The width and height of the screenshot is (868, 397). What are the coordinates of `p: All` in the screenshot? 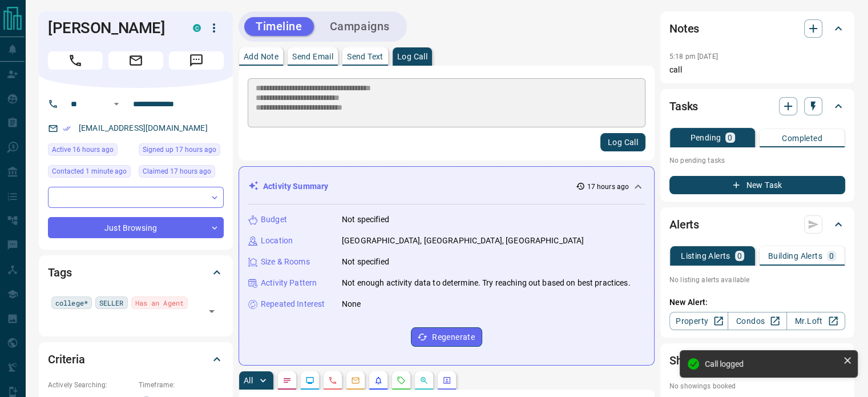 It's located at (248, 380).